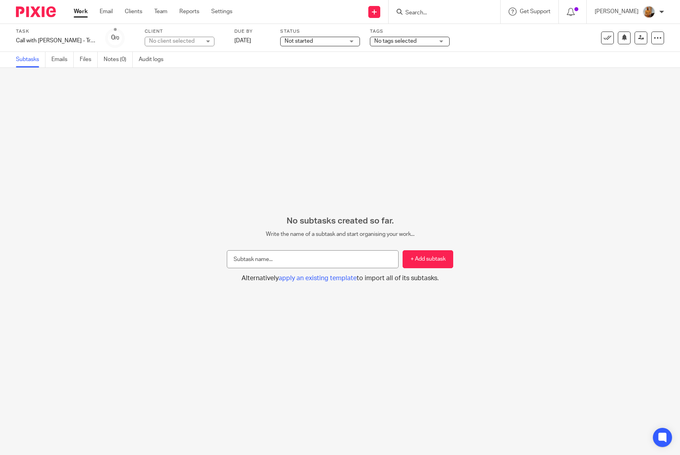 Image resolution: width=680 pixels, height=455 pixels. What do you see at coordinates (154, 59) in the screenshot?
I see `a: Audit logs` at bounding box center [154, 59].